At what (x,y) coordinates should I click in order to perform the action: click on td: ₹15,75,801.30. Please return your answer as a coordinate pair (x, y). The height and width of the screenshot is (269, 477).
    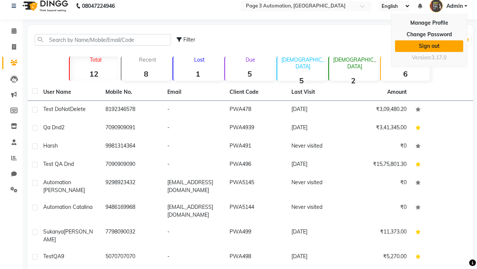
    Looking at the image, I should click on (381, 165).